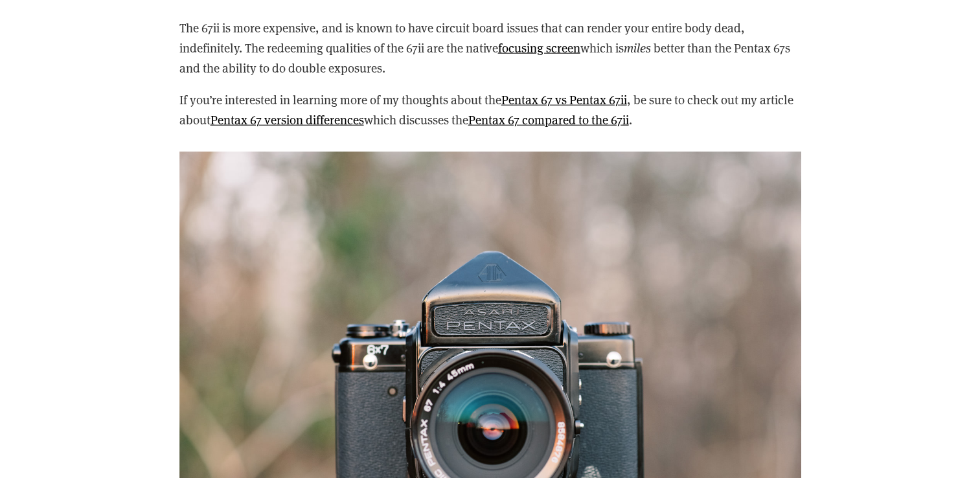  What do you see at coordinates (490, 48) in the screenshot?
I see `p: The 67ii is more expensive, and is known to have circuit board issues that can render your entire...` at bounding box center [490, 48].